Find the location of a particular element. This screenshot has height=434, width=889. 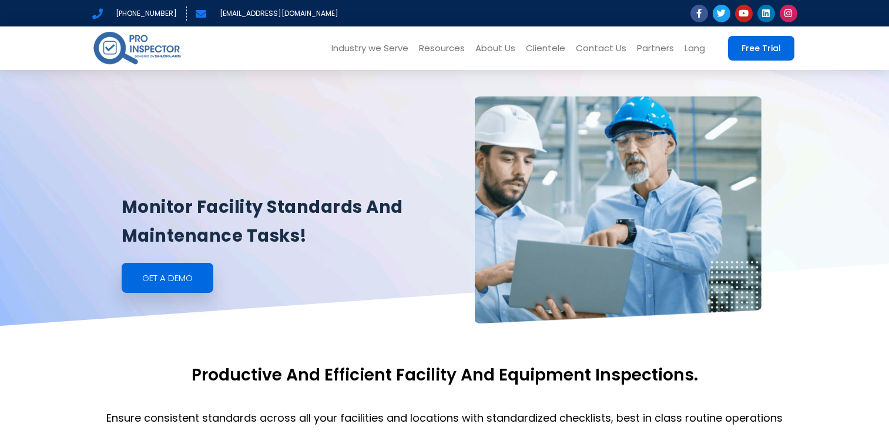

img: facility-management is located at coordinates (618, 210).